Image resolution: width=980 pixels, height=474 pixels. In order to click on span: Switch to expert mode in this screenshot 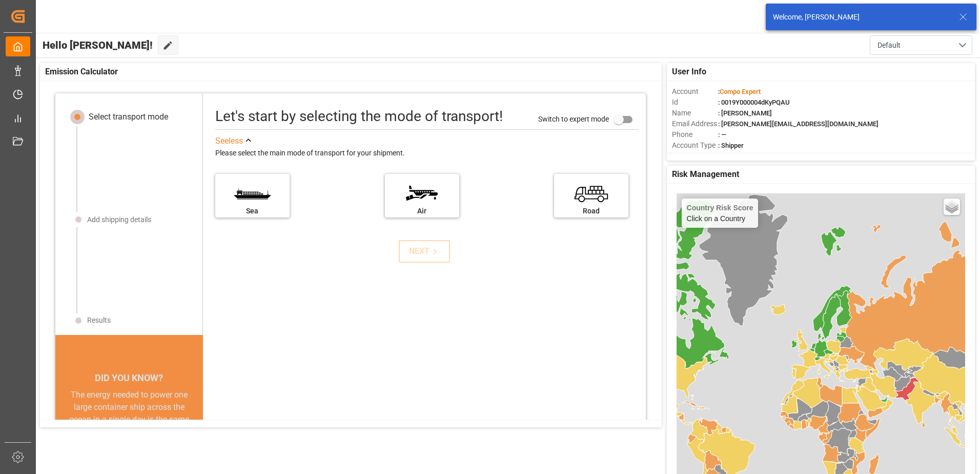, I will do `click(573, 118)`.